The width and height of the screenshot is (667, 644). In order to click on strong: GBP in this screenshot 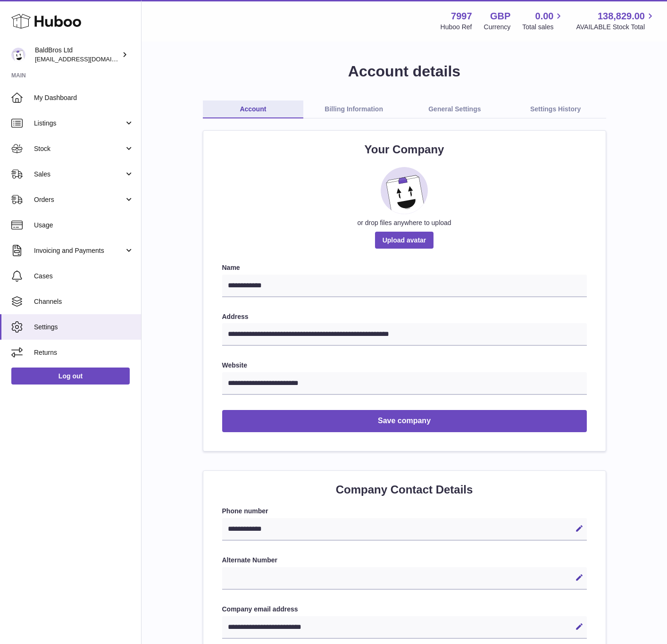, I will do `click(500, 16)`.